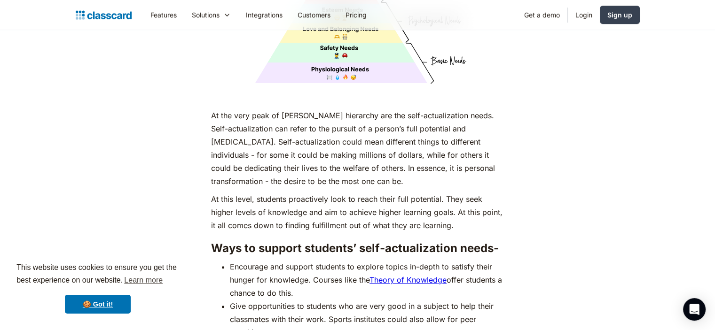 Image resolution: width=715 pixels, height=330 pixels. I want to click on div: Sign up, so click(620, 15).